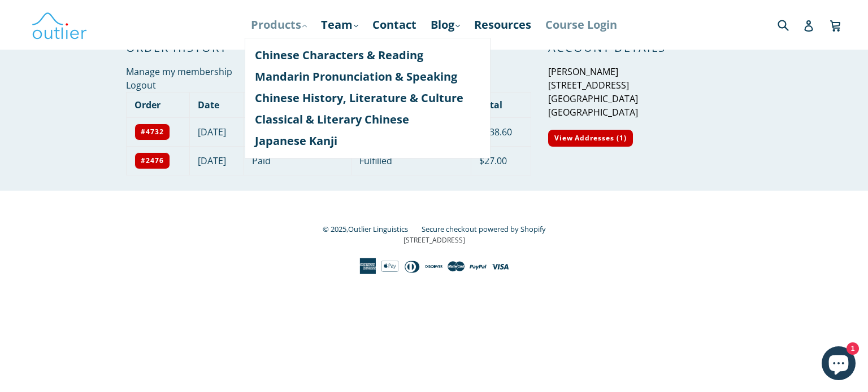 The width and height of the screenshot is (868, 392). What do you see at coordinates (378, 229) in the screenshot?
I see `a: Outlier Linguistics` at bounding box center [378, 229].